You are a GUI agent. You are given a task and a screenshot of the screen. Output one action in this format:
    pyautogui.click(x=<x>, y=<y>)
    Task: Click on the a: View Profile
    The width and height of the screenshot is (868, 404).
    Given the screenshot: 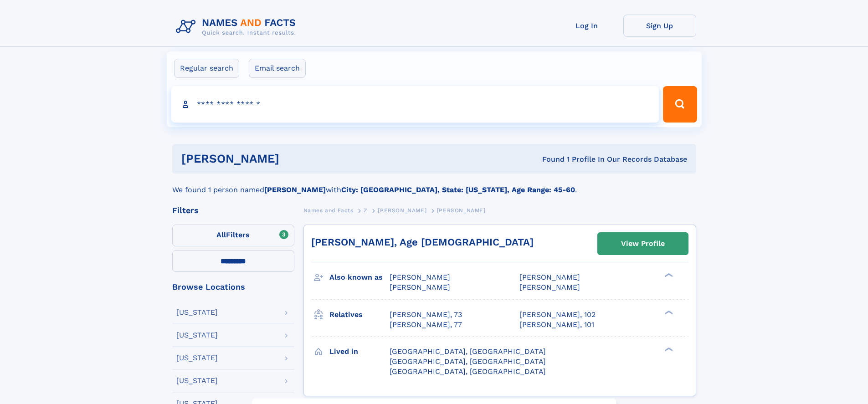 What is the action you would take?
    pyautogui.click(x=643, y=244)
    